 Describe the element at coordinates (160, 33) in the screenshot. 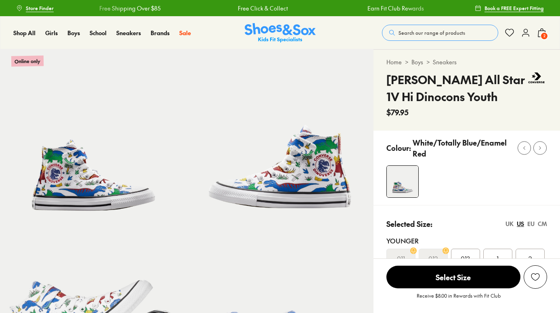

I see `a: Brands` at that location.